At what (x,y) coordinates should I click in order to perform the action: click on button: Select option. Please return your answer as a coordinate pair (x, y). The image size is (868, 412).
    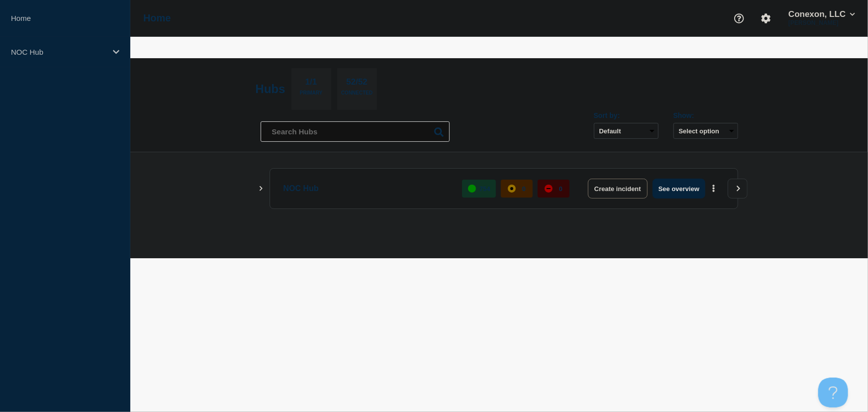
    Looking at the image, I should click on (706, 131).